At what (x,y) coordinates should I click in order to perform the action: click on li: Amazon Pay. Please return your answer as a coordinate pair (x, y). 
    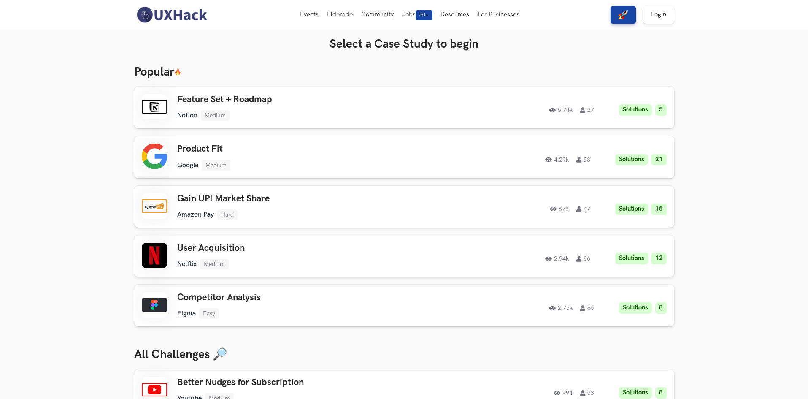
    Looking at the image, I should click on (195, 214).